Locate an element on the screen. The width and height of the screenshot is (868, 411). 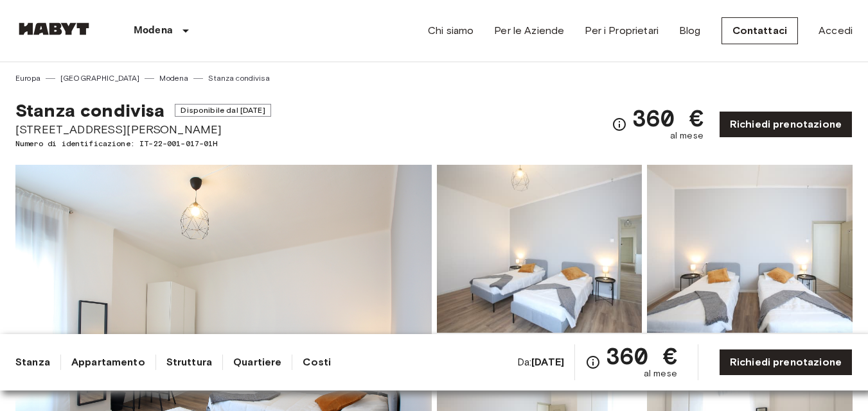
a: Accedi is located at coordinates (835, 31).